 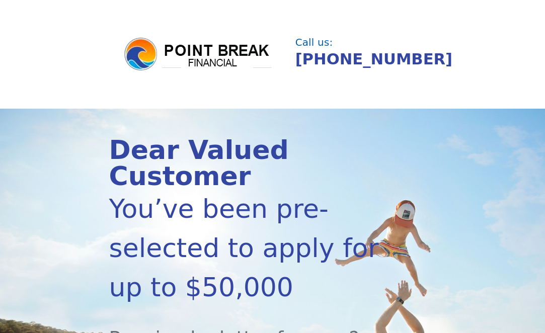 I want to click on div: Call us:, so click(x=363, y=43).